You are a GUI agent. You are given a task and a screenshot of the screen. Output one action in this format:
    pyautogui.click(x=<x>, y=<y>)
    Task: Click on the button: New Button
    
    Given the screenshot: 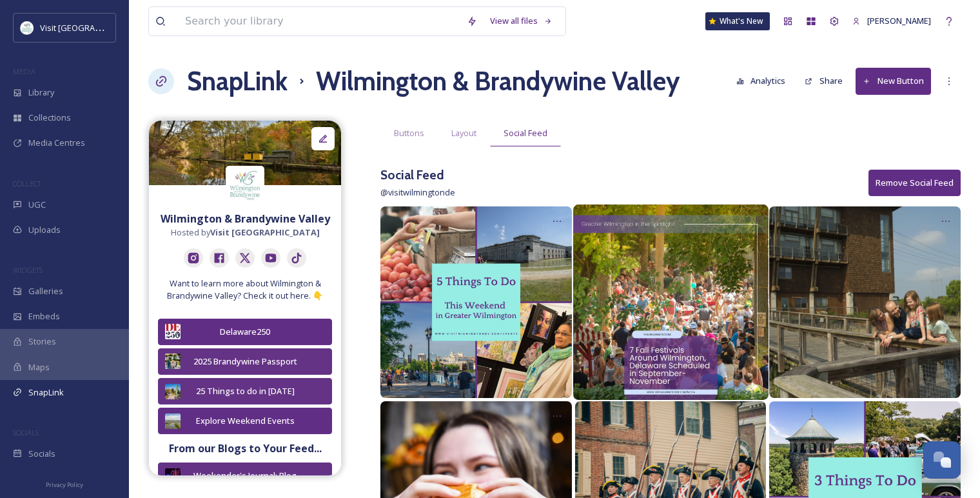 What is the action you would take?
    pyautogui.click(x=893, y=80)
    